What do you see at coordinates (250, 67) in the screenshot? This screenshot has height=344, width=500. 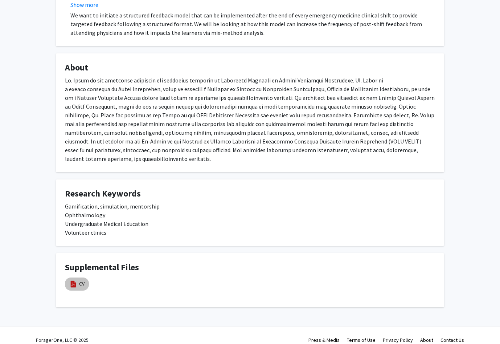 I see `h4: About` at bounding box center [250, 67].